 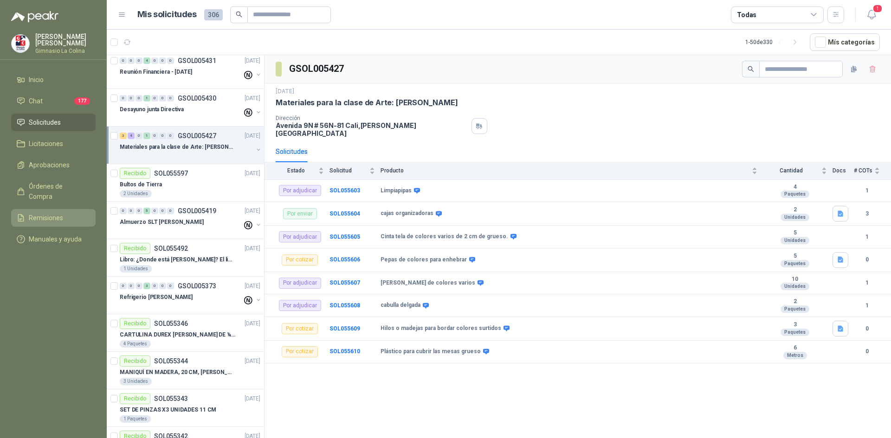 What do you see at coordinates (46, 218) in the screenshot?
I see `span: Remisiones` at bounding box center [46, 218].